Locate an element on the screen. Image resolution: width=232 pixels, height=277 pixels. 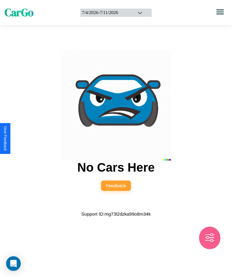
p: Support ID: mg73l2dzka99o8m34k is located at coordinates (116, 214).